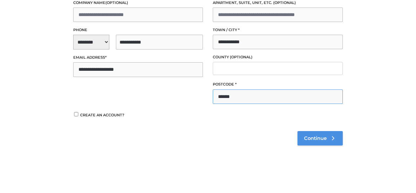  I want to click on a: Continue, so click(320, 139).